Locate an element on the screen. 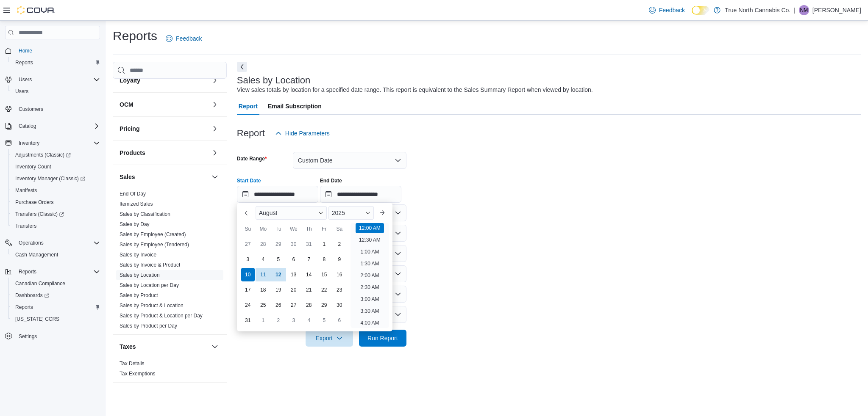  div: day-27 is located at coordinates (293, 306).